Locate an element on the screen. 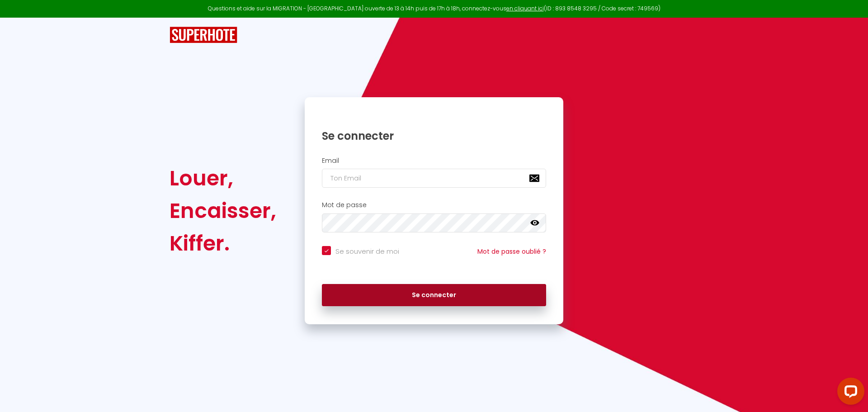  h2: Mot de passe is located at coordinates (434, 205).